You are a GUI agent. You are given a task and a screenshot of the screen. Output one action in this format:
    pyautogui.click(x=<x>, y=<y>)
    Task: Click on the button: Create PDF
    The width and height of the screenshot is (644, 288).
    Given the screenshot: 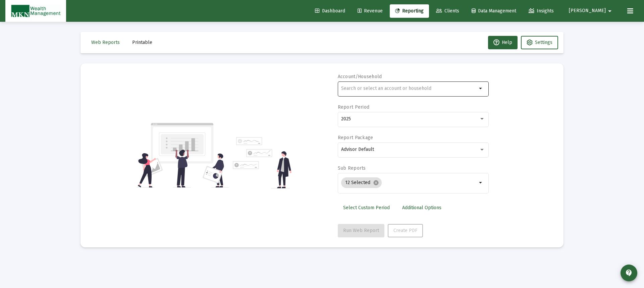 What is the action you would take?
    pyautogui.click(x=405, y=231)
    